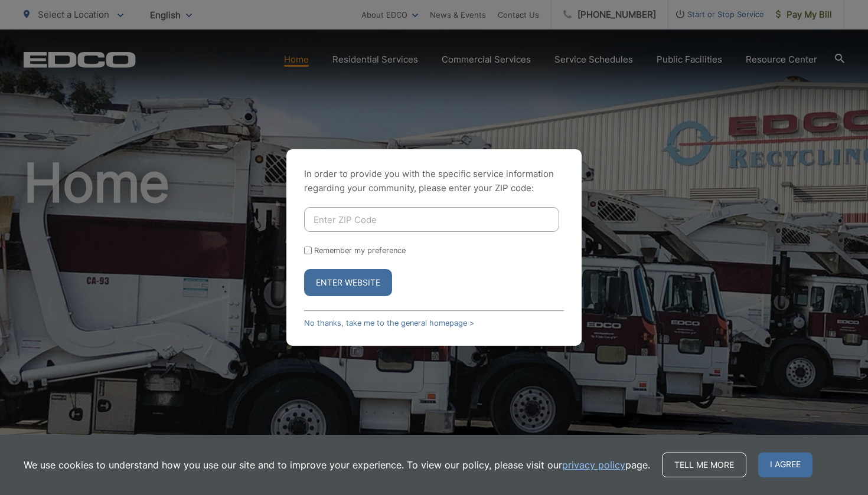 The image size is (868, 495). Describe the element at coordinates (431, 220) in the screenshot. I see `input: Enter ZIP Code` at that location.